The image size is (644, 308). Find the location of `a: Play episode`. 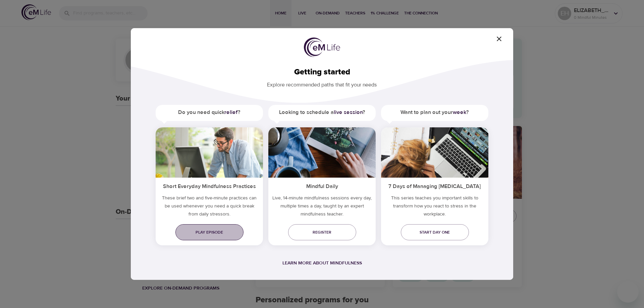

a: Play episode is located at coordinates (209, 232).